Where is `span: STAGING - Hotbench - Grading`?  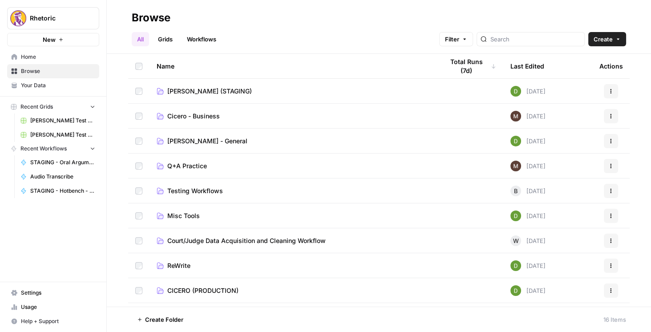
span: STAGING - Hotbench - Grading is located at coordinates (63, 191).